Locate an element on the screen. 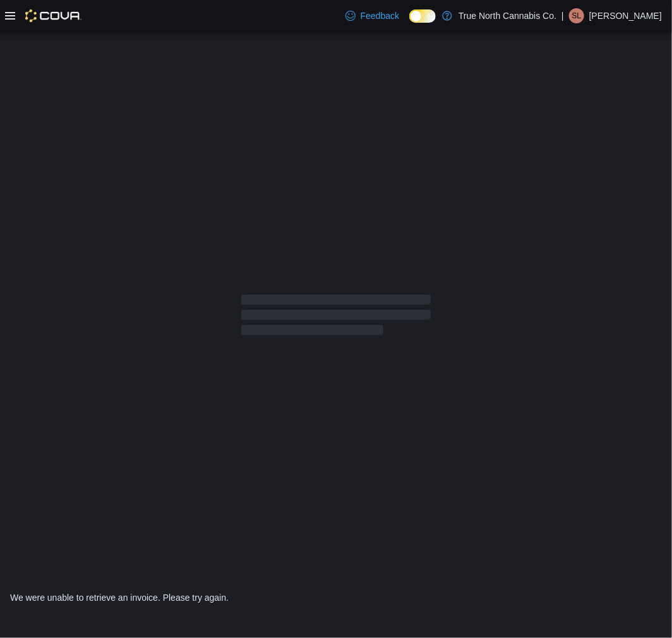 The width and height of the screenshot is (672, 638). span: Dark Mode is located at coordinates (409, 23).